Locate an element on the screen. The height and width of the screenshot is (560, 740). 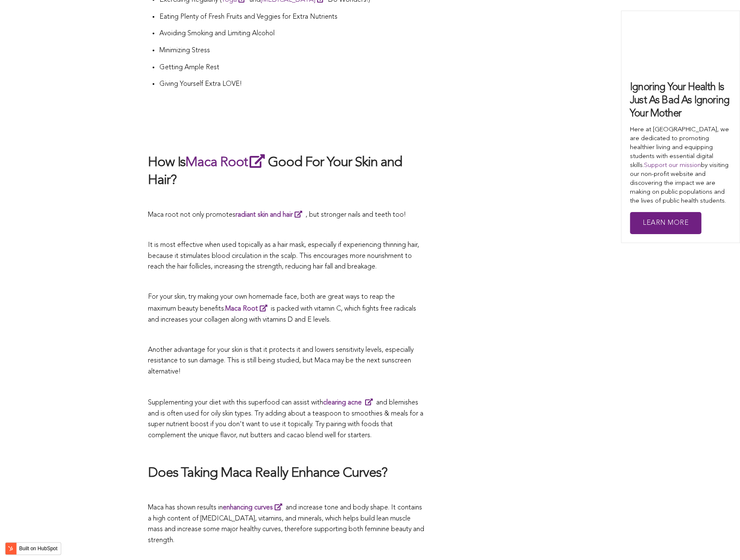
a: enhancing curves is located at coordinates (254, 508).